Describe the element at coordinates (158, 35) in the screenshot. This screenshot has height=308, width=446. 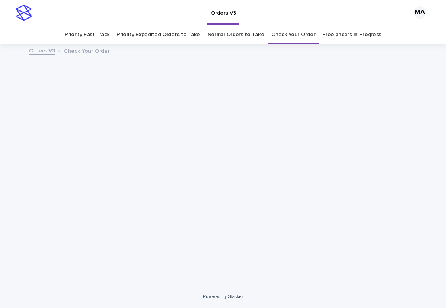
I see `a: Priority Expedited Orders to Take` at that location.